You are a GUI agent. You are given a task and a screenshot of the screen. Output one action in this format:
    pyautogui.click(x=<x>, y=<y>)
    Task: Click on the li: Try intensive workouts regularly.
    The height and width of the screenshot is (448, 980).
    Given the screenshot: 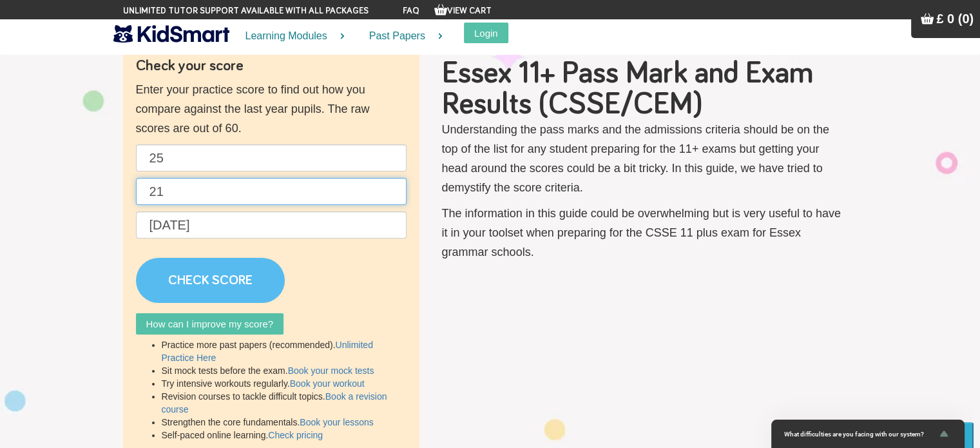 What is the action you would take?
    pyautogui.click(x=284, y=384)
    